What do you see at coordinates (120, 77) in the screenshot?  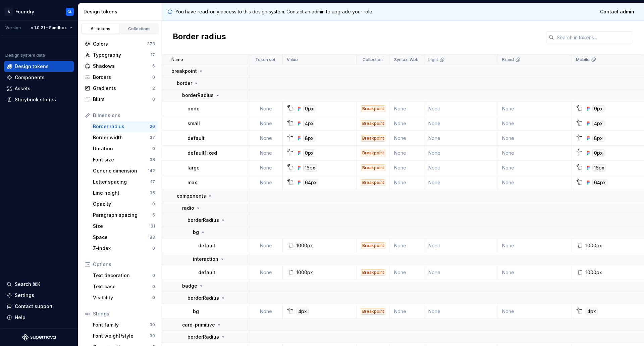 I see `a: Borders0` at bounding box center [120, 77].